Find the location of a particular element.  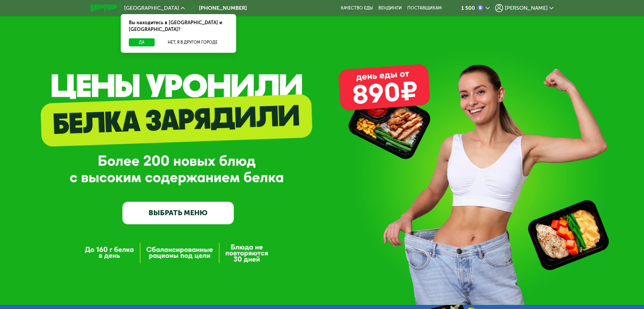

div: поставщикам is located at coordinates (424, 8).